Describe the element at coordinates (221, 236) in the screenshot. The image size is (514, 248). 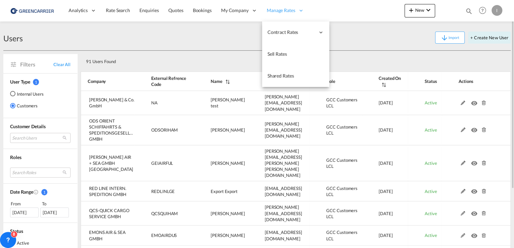
I see `td: Markus Puschmann` at that location.